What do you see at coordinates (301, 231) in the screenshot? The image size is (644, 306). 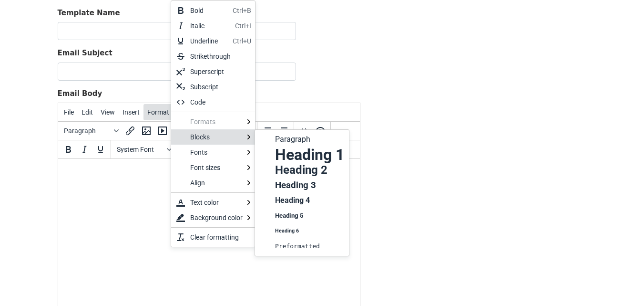 I see `div: Heading 6` at bounding box center [301, 231].